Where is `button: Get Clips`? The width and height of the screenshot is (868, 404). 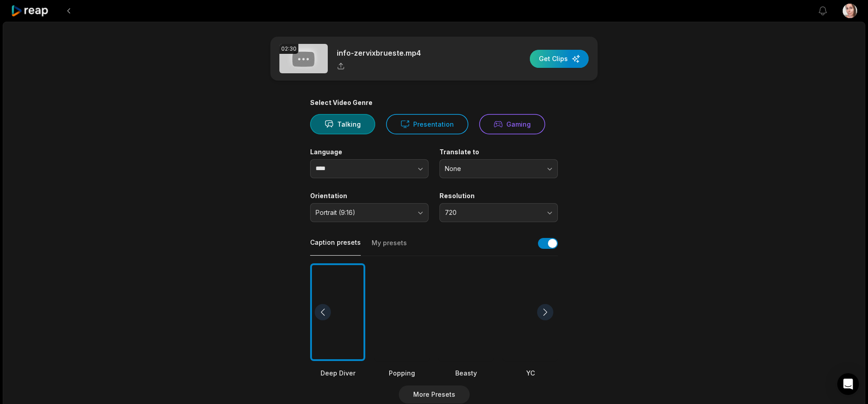
button: Get Clips is located at coordinates (559, 59).